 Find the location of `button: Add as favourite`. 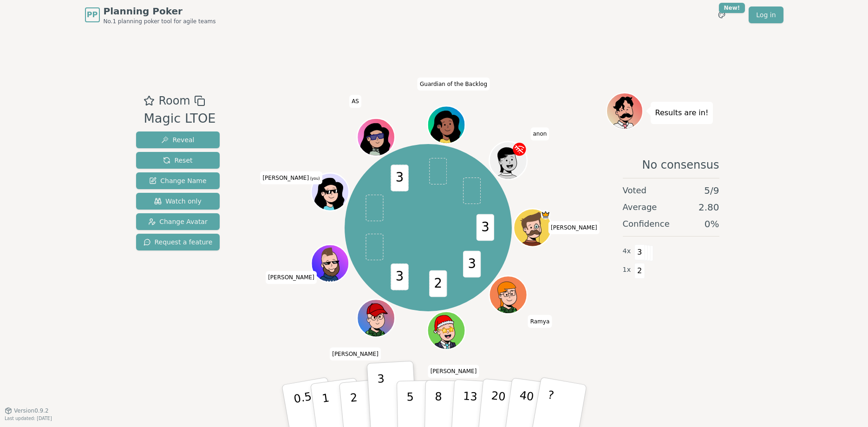

button: Add as favourite is located at coordinates (149, 101).